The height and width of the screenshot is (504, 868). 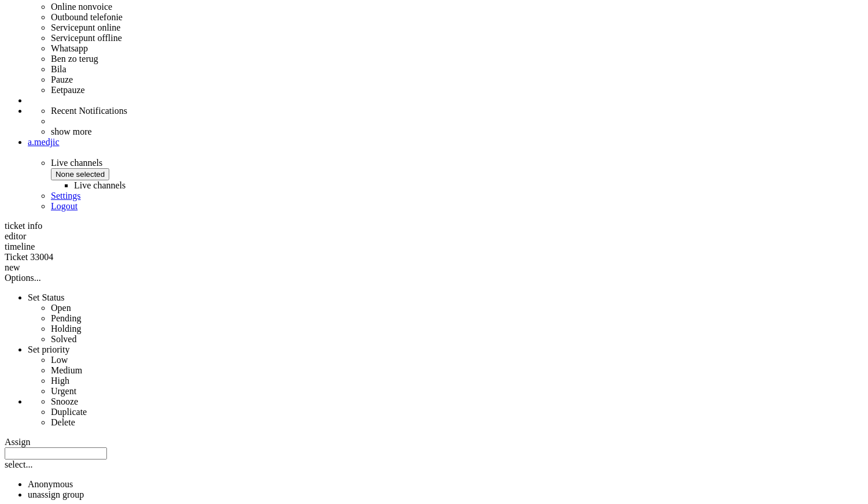 I want to click on span: Snooze, so click(x=64, y=402).